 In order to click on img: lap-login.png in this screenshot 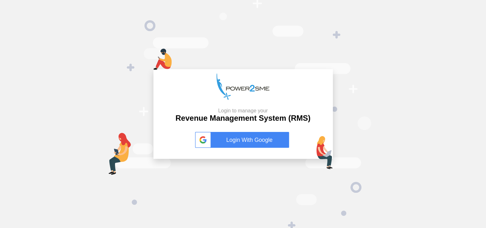, I will do `click(325, 153)`.